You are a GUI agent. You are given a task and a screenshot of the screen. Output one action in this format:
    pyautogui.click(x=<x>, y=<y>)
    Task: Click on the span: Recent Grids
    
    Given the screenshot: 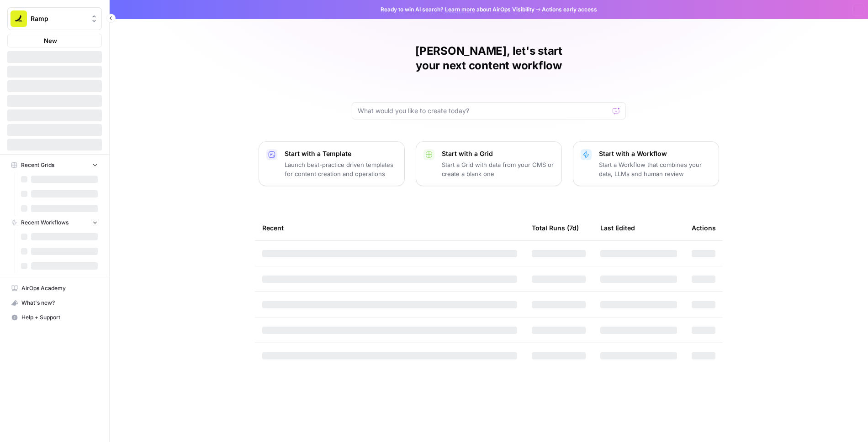 What is the action you would take?
    pyautogui.click(x=37, y=166)
    